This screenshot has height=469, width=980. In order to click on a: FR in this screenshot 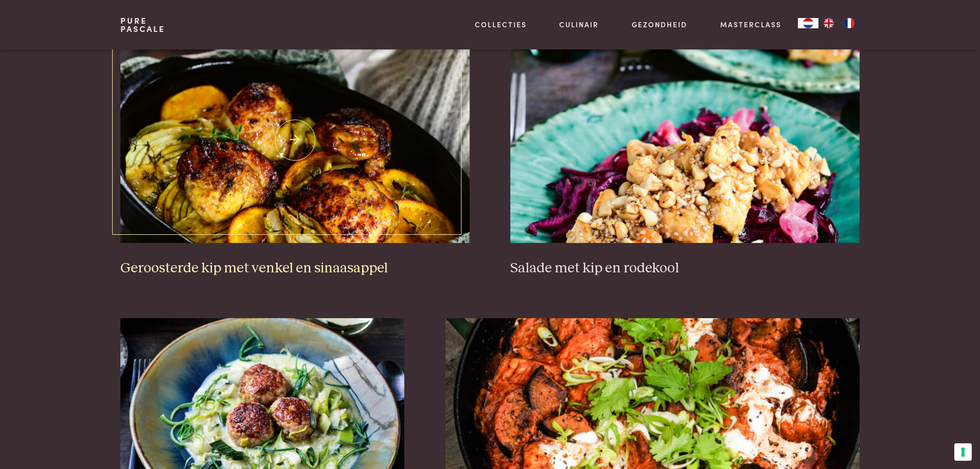, I will do `click(850, 23)`.